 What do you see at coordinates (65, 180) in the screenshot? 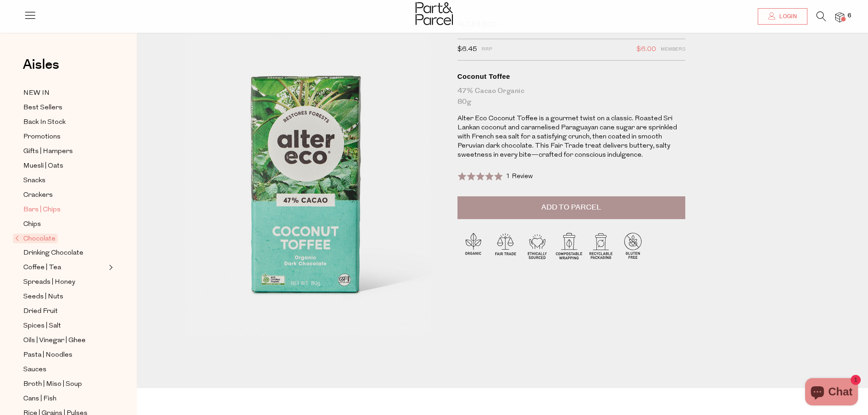
I see `a: Snacks` at bounding box center [65, 180].